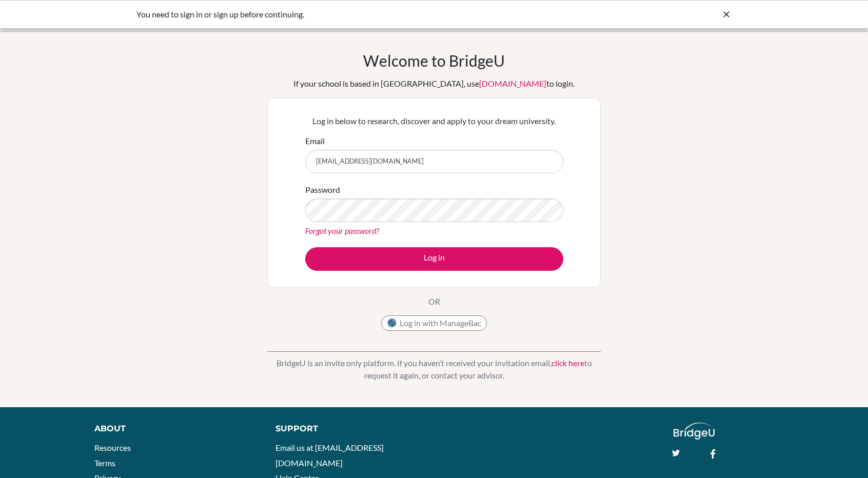 This screenshot has height=478, width=868. What do you see at coordinates (357, 14) in the screenshot?
I see `div: You need to sign in or sign up before continuing.` at bounding box center [357, 14].